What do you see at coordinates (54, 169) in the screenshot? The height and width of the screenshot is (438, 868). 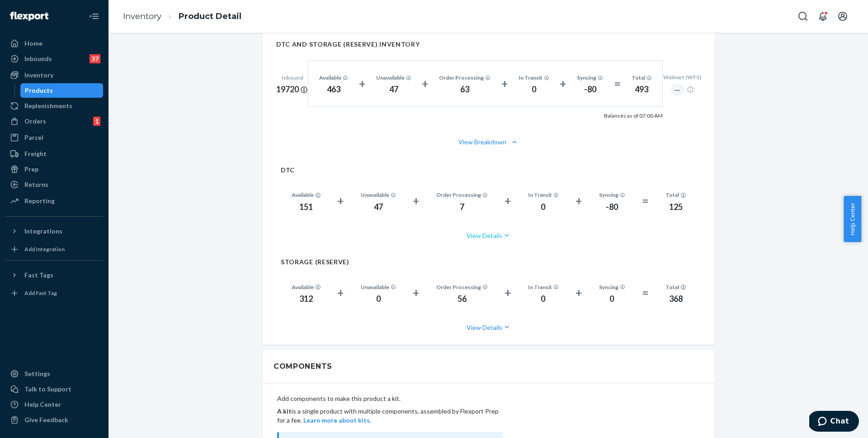 I see `a: Prep` at bounding box center [54, 169].